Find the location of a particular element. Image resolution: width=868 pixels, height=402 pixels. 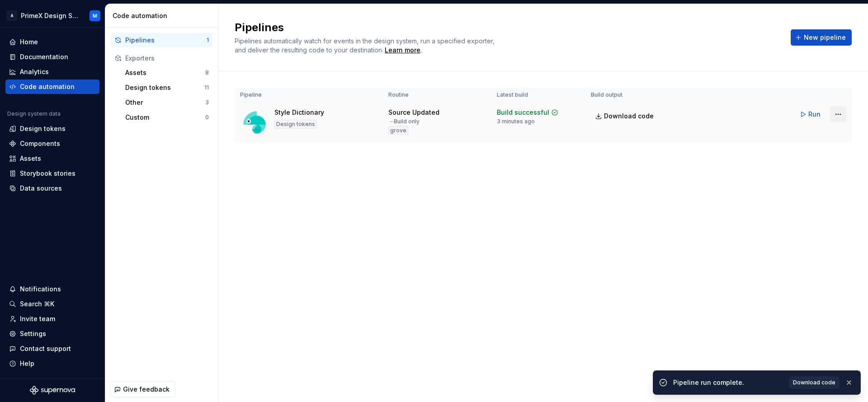

div: Home is located at coordinates (29, 42).